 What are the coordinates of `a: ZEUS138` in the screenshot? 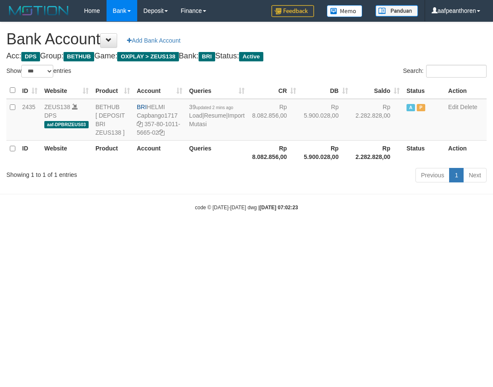 It's located at (57, 107).